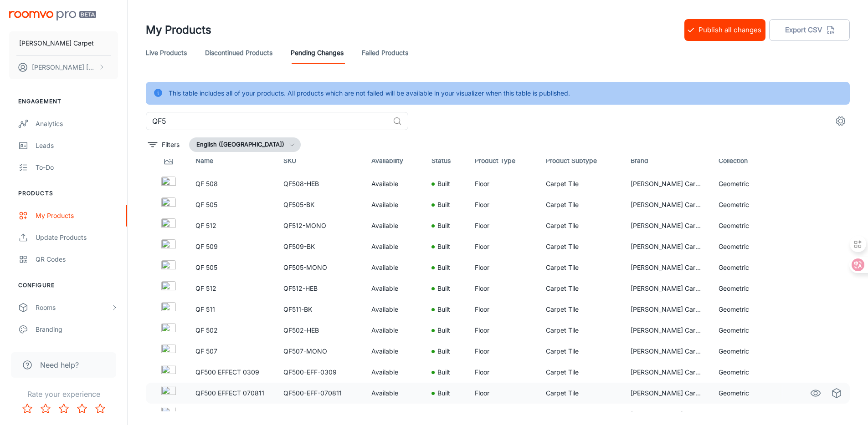 This screenshot has width=868, height=425. I want to click on button: Rate 5 star, so click(100, 409).